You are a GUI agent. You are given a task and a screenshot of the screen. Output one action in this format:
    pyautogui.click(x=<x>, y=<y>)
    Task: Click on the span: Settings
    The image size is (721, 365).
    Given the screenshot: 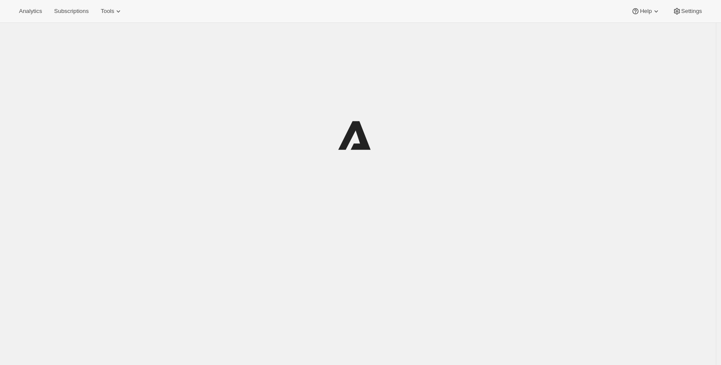 What is the action you would take?
    pyautogui.click(x=692, y=11)
    